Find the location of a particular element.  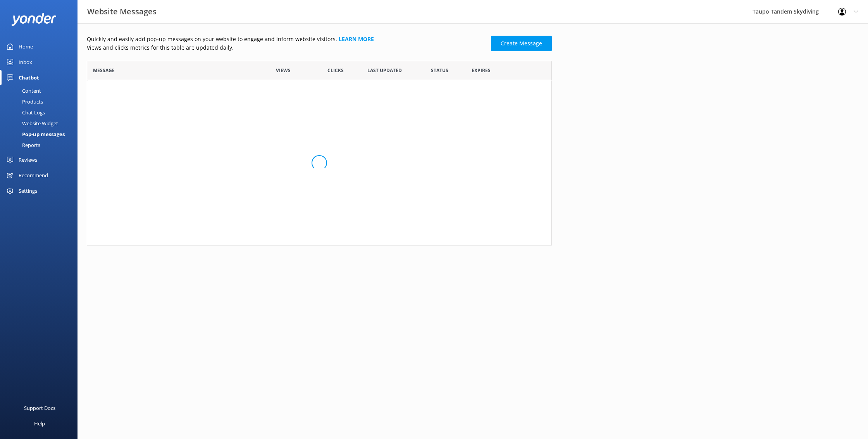

a: Create Message is located at coordinates (521, 43).